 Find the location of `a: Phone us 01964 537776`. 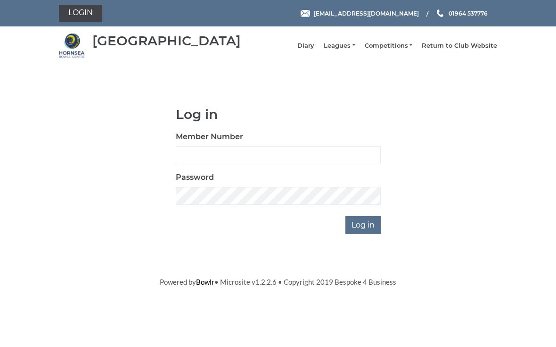

a: Phone us 01964 537776 is located at coordinates (462, 13).